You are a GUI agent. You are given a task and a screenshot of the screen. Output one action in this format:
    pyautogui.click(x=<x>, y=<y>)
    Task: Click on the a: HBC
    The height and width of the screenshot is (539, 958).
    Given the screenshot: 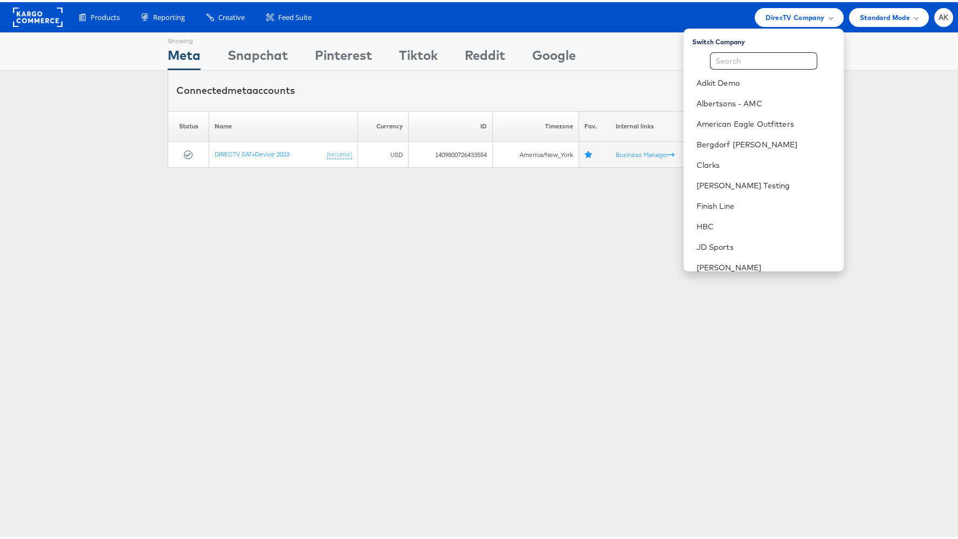 What is the action you would take?
    pyautogui.click(x=766, y=224)
    